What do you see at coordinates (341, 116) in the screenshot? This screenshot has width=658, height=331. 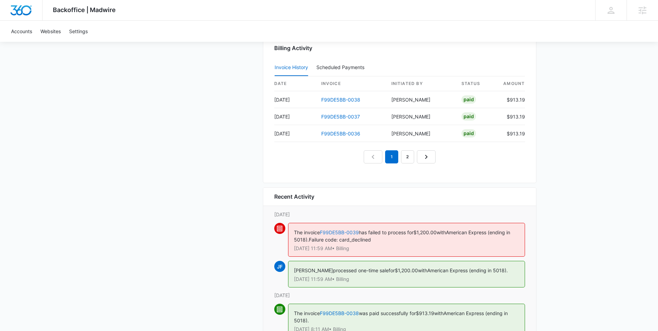 I see `a: F99DE5BB-0037` at bounding box center [341, 116].